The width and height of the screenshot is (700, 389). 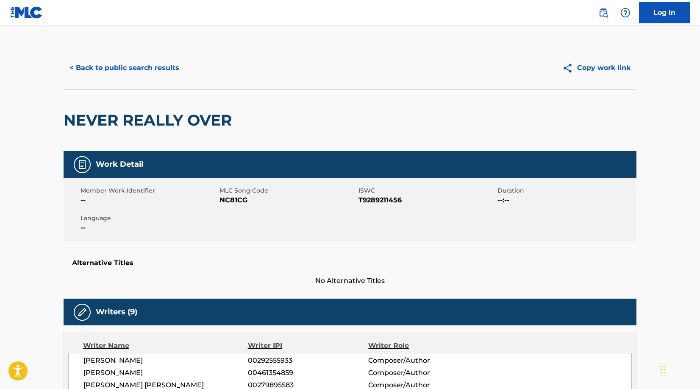 What do you see at coordinates (308, 345) in the screenshot?
I see `div: Writer IPI` at bounding box center [308, 345].